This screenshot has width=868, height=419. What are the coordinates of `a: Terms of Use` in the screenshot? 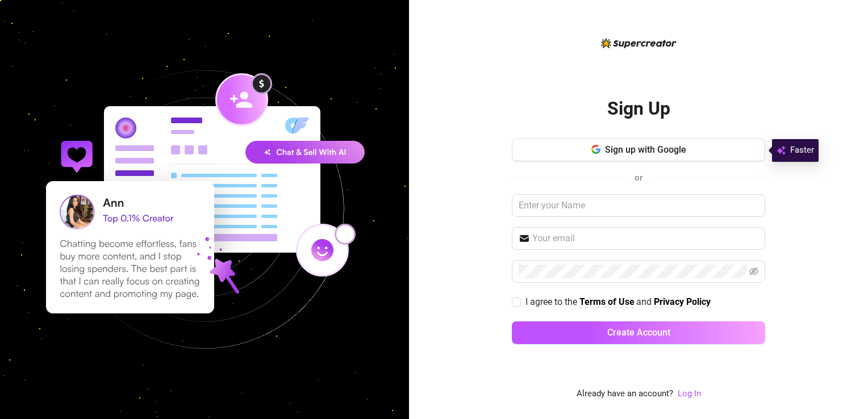 It's located at (607, 302).